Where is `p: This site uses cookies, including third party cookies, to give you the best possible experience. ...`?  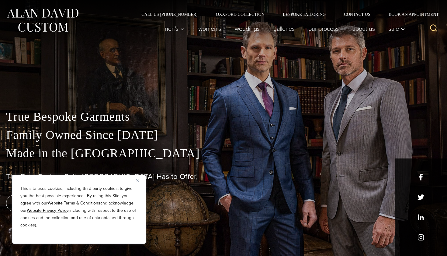 p: This site uses cookies, including third party cookies, to give you the best possible experience. ... is located at coordinates (79, 207).